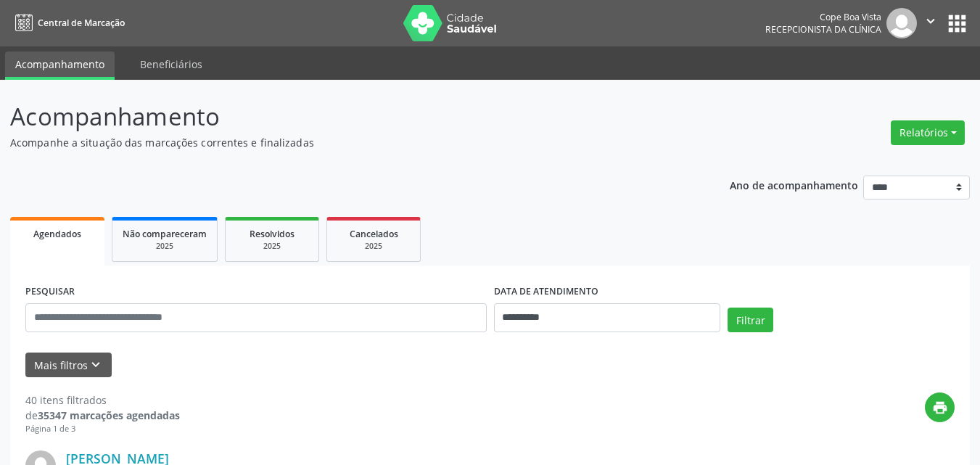 This screenshot has width=980, height=465. I want to click on button: Mais filtroskeyboard_arrow_down, so click(68, 365).